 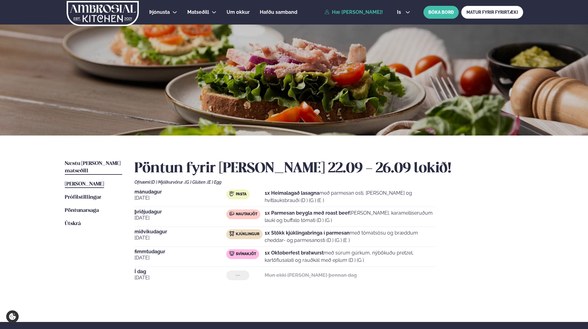 What do you see at coordinates (329, 182) in the screenshot?
I see `div: Ofnæmi:` at bounding box center [329, 182].